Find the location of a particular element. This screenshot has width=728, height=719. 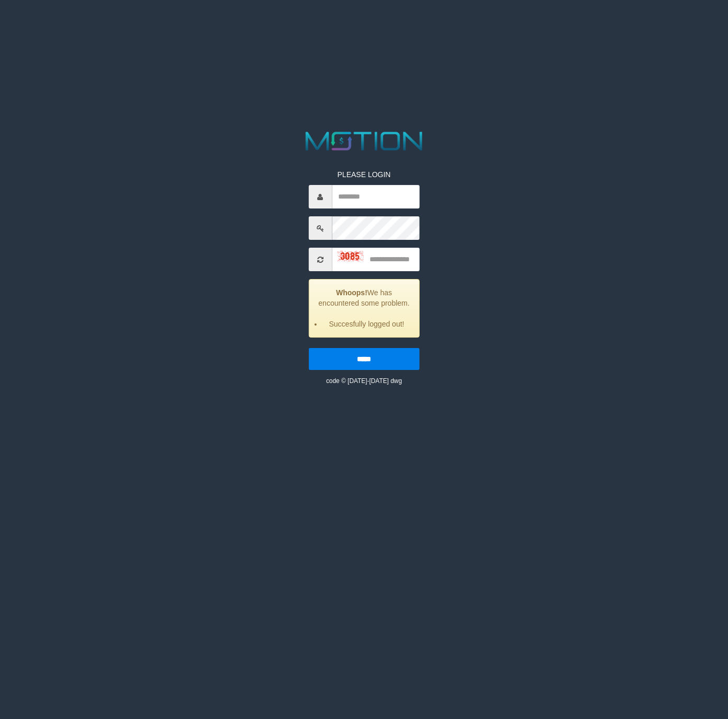

div: We has encountered some problem. is located at coordinates (364, 308).